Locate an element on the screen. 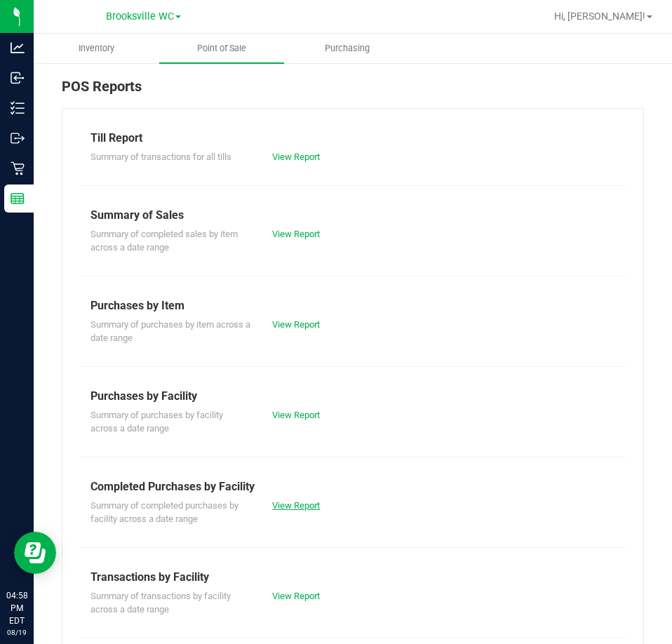 The height and width of the screenshot is (644, 672). span: Summary of purchases by item across a date range is located at coordinates (171, 331).